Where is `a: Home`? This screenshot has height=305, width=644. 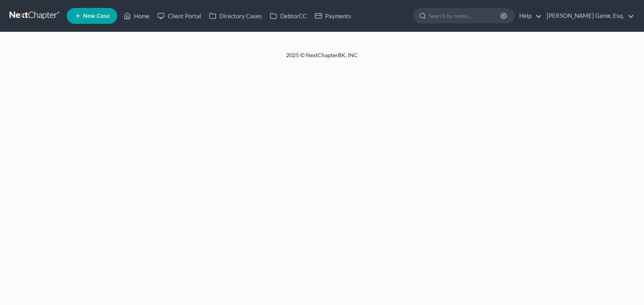 a: Home is located at coordinates (136, 16).